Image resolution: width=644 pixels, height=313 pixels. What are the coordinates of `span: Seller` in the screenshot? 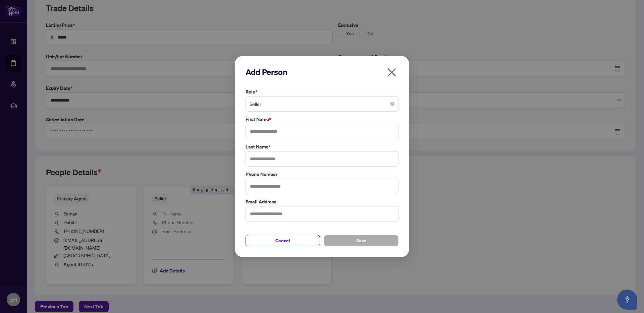 It's located at (322, 104).